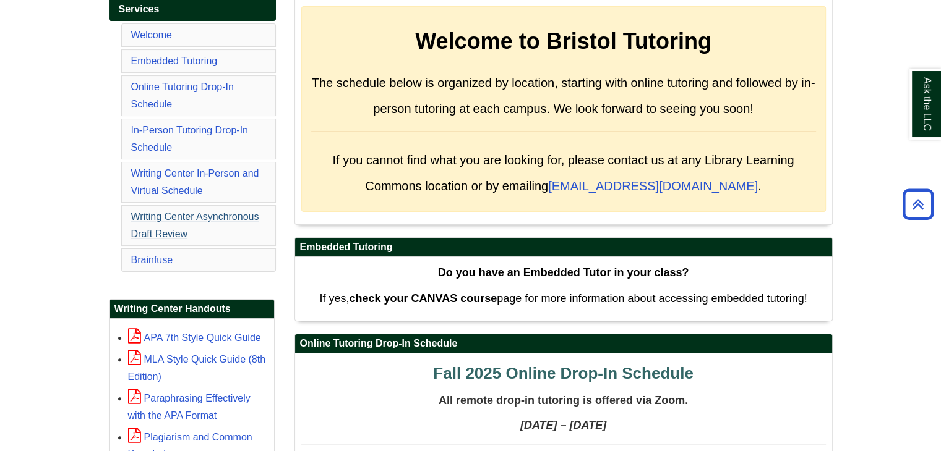  Describe the element at coordinates (152, 260) in the screenshot. I see `a: Brainfuse` at that location.